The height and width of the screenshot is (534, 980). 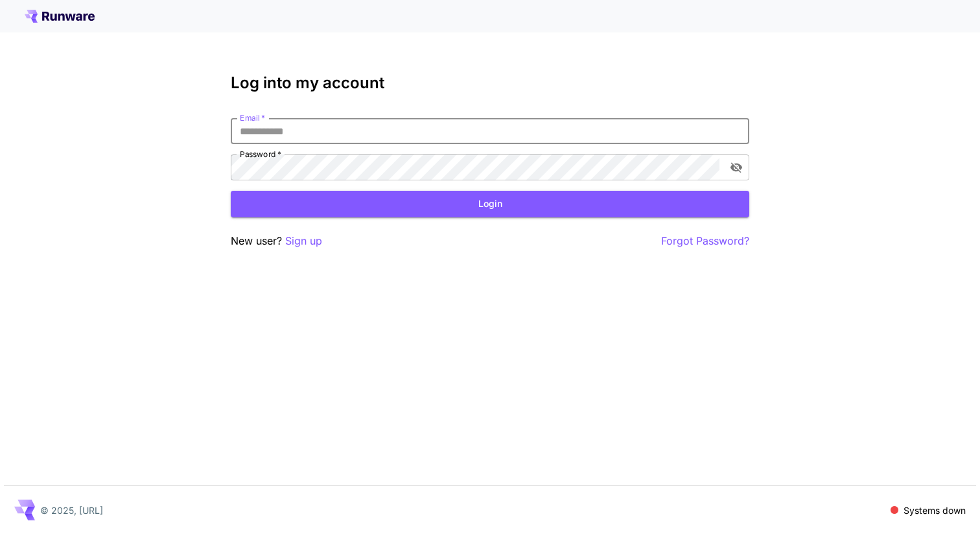 What do you see at coordinates (705, 241) in the screenshot?
I see `p: Forgot Password?` at bounding box center [705, 241].